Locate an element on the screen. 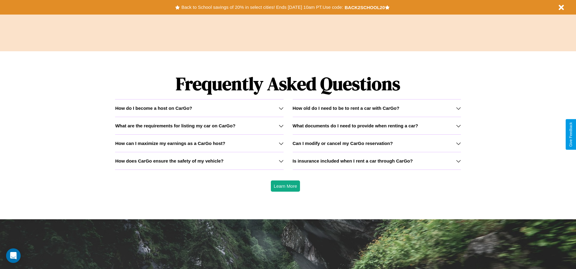  b: BACK2SCHOOL20 is located at coordinates (365, 7).